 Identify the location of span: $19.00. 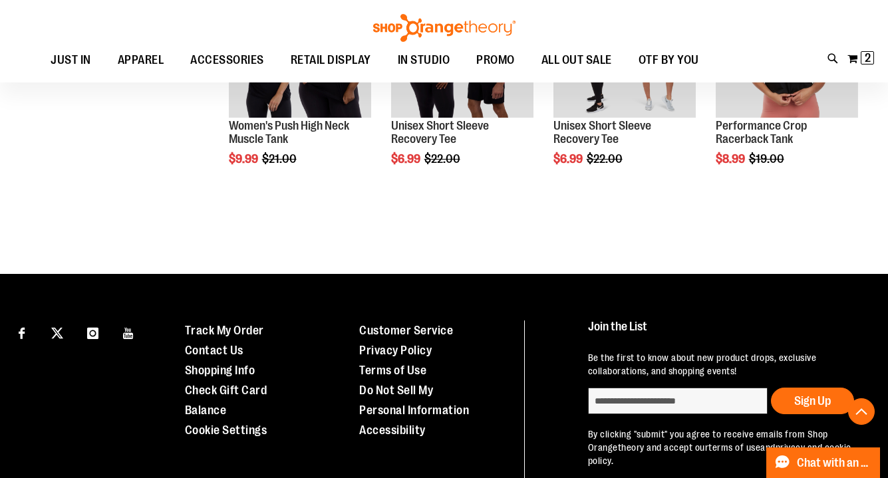
(768, 159).